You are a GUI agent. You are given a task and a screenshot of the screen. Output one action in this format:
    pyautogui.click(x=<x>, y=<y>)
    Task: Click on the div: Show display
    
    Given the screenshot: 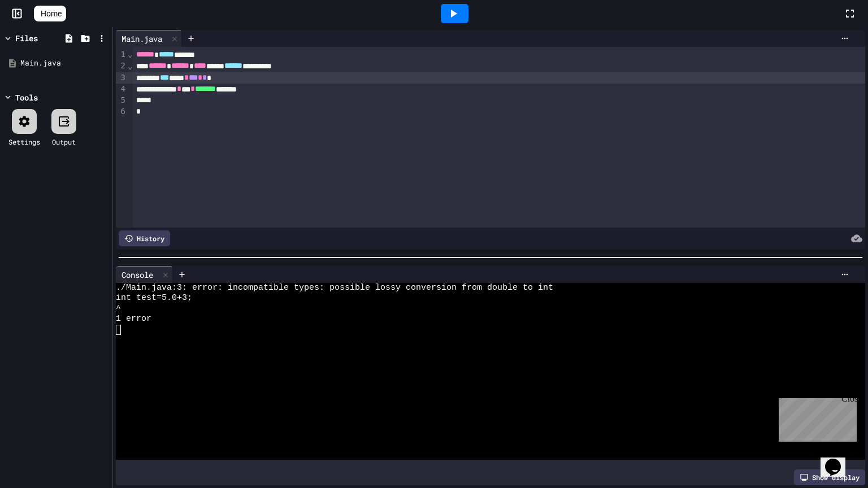 What is the action you would take?
    pyautogui.click(x=829, y=477)
    